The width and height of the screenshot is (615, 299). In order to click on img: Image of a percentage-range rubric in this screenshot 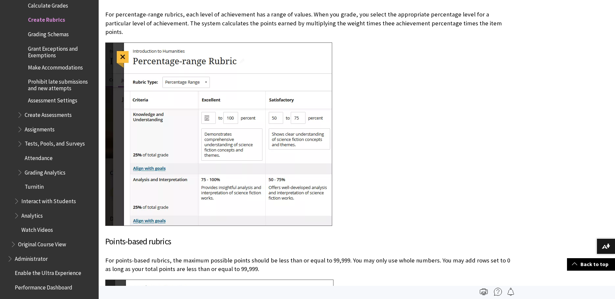, I will do `click(219, 134)`.